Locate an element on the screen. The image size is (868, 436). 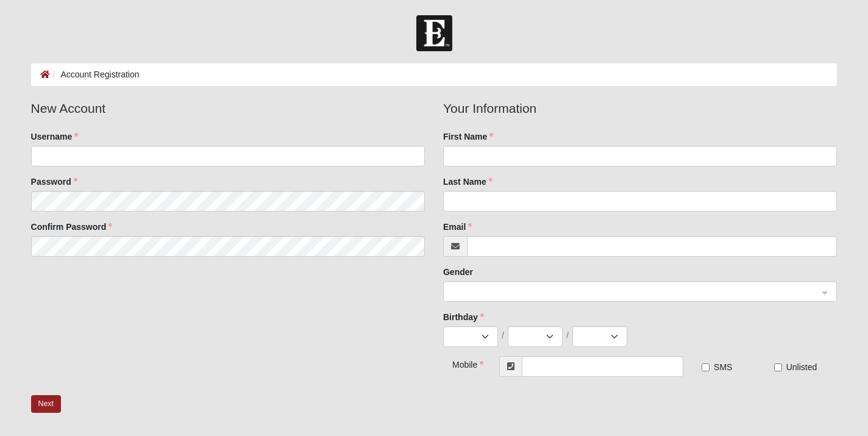
div: Mobile is located at coordinates (459, 363).